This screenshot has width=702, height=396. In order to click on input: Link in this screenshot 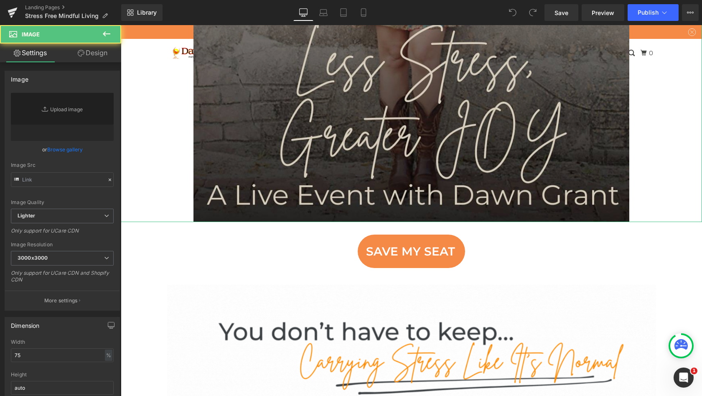, I will do `click(62, 179)`.